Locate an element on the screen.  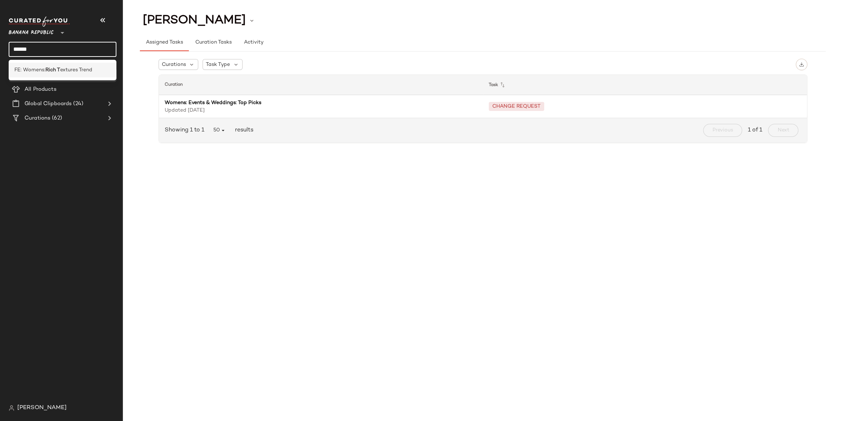
span: Womens: Events & Weddings: Top Picks is located at coordinates (321, 103).